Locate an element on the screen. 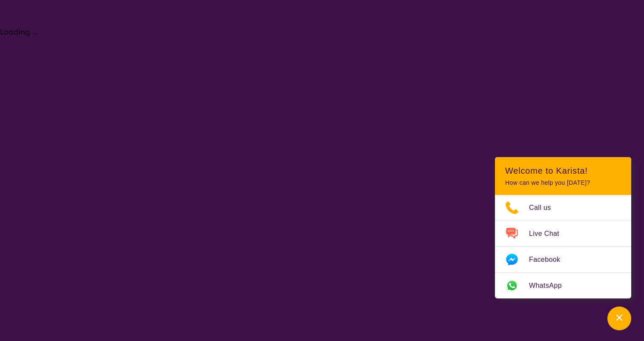  span: Facebook is located at coordinates (549, 260).